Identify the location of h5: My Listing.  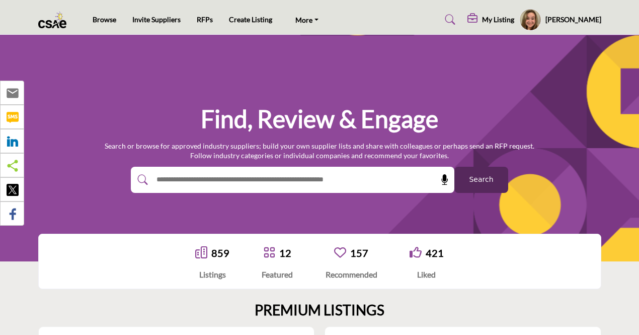
(498, 20).